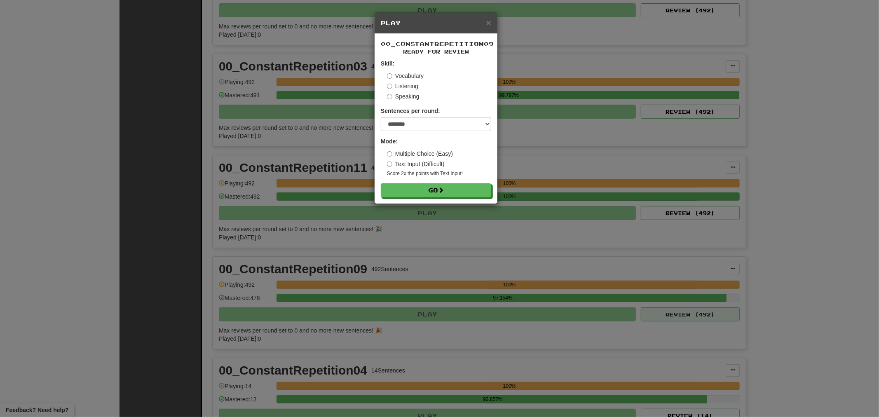 The width and height of the screenshot is (879, 417). What do you see at coordinates (390, 86) in the screenshot?
I see `input: Listening` at bounding box center [390, 86].